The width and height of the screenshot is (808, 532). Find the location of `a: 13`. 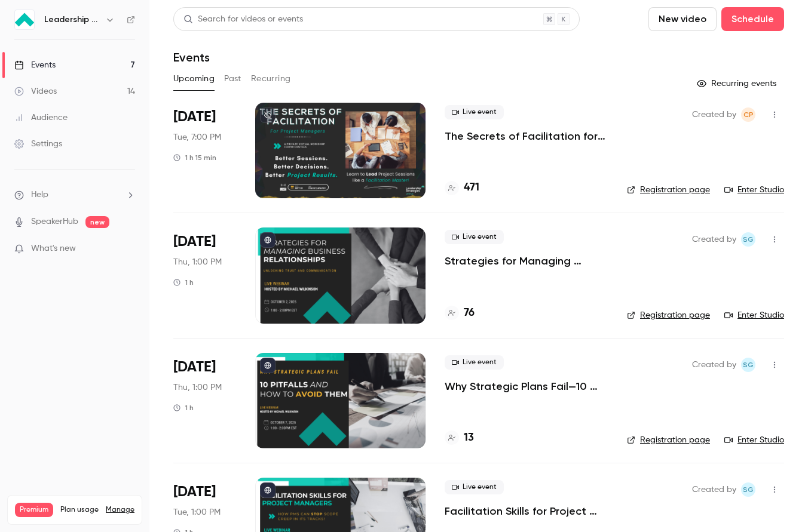

a: 13 is located at coordinates (459, 437).